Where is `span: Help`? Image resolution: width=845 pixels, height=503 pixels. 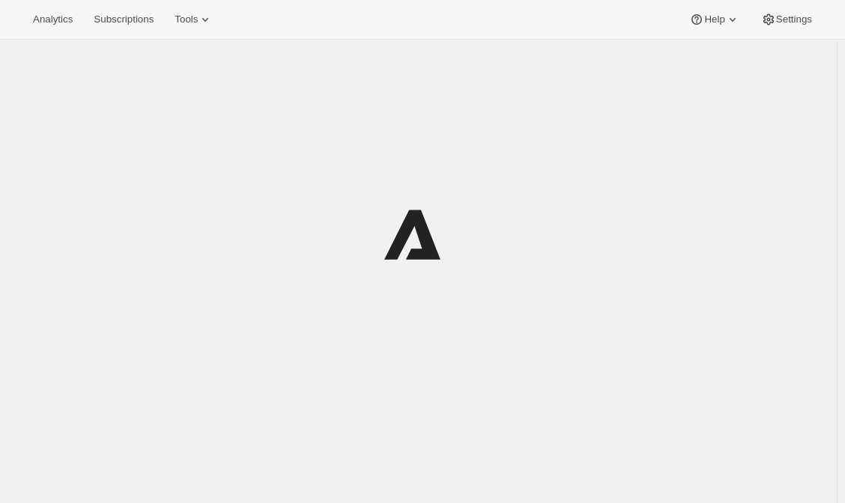 span: Help is located at coordinates (714, 19).